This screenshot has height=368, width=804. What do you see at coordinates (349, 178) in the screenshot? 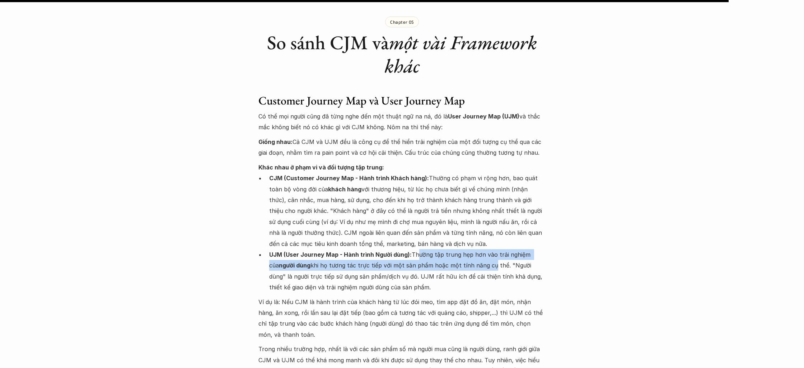
I see `strong: CJM (Customer Journey Map - Hành trình Khách hàng):` at bounding box center [349, 178].